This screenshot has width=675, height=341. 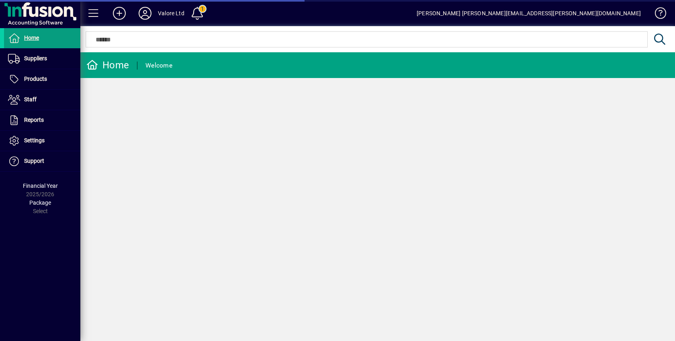 What do you see at coordinates (42, 100) in the screenshot?
I see `a: Staff` at bounding box center [42, 100].